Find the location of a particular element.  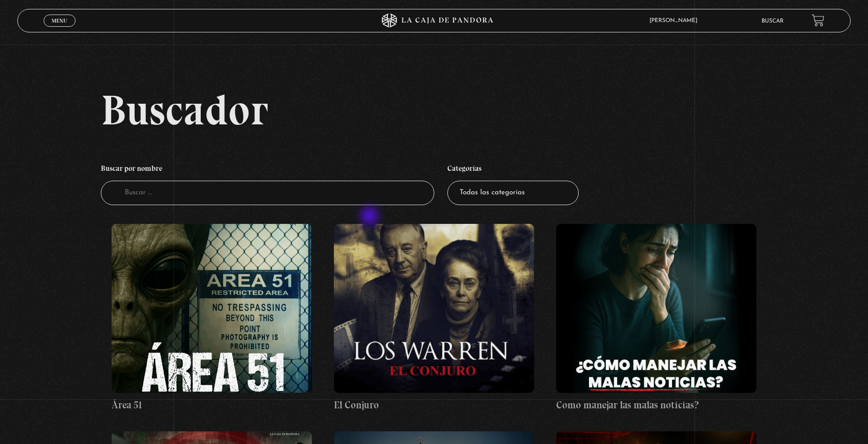

h4: El Conjuro is located at coordinates (434, 405).